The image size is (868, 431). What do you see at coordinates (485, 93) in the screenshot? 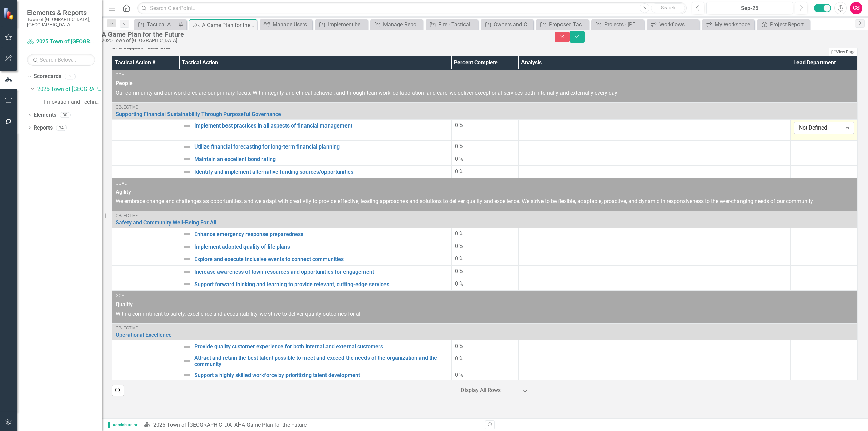
I see `p: Our community and our workforce are our primary focus. With integrity and ethical behavior, and t...` at bounding box center [485, 93].